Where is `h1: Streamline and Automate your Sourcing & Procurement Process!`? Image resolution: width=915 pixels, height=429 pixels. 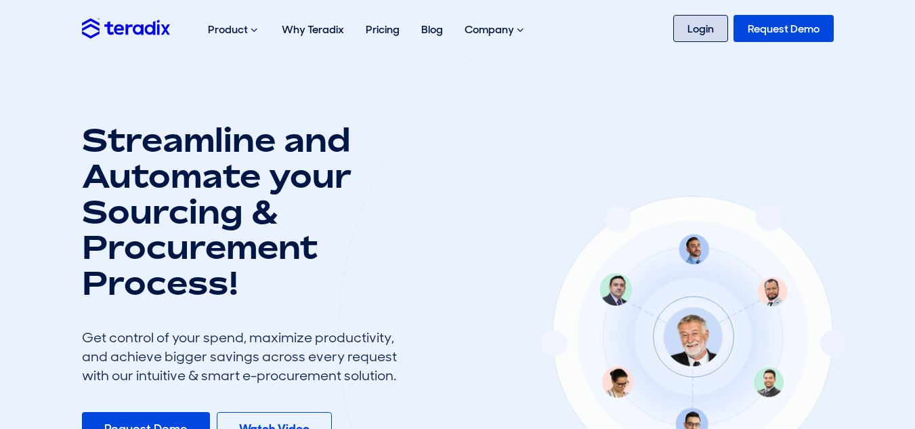 h1: Streamline and Automate your Sourcing & Procurement Process! is located at coordinates (244, 211).